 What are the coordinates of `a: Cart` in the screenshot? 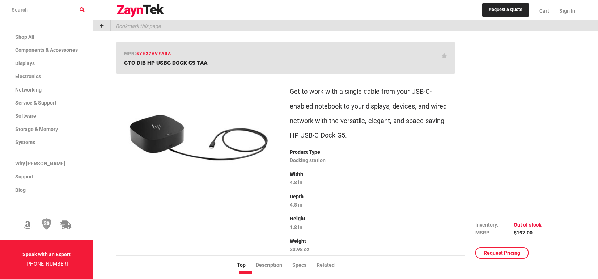 It's located at (544, 11).